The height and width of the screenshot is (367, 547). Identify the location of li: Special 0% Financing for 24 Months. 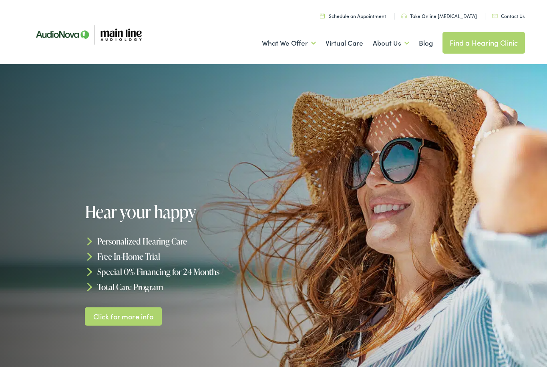
(181, 272).